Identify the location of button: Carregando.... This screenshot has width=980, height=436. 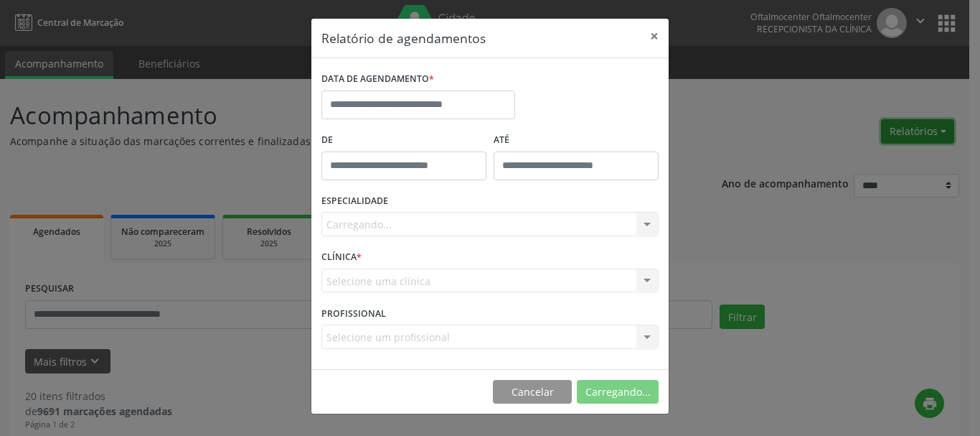
(618, 392).